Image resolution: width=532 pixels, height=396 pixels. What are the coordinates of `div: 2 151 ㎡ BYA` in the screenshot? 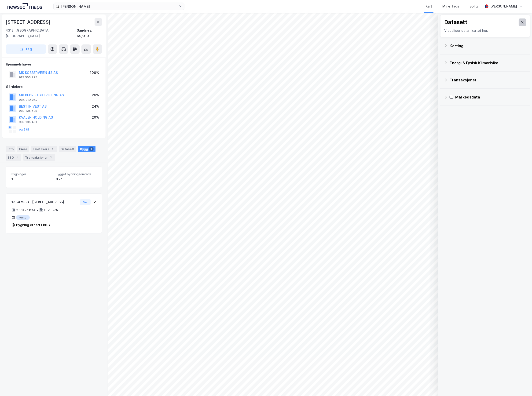 It's located at (26, 210).